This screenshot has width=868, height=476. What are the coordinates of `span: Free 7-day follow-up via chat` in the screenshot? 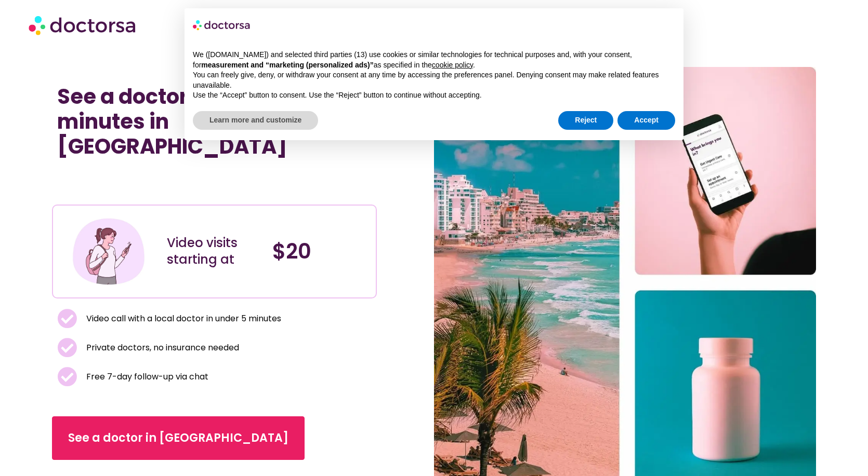 It's located at (146, 377).